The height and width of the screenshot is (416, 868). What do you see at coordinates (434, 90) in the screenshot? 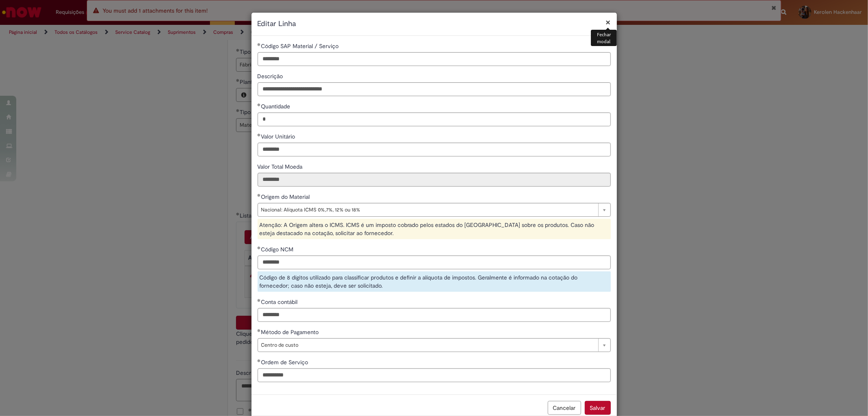
I see `input: Descrição` at bounding box center [434, 90].